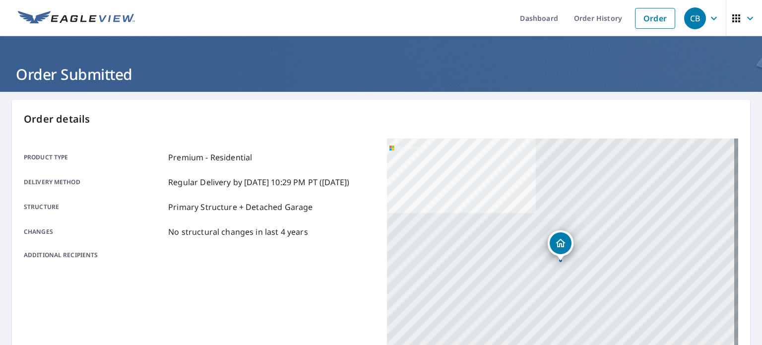 This screenshot has height=345, width=762. Describe the element at coordinates (381, 119) in the screenshot. I see `p: Order details` at that location.